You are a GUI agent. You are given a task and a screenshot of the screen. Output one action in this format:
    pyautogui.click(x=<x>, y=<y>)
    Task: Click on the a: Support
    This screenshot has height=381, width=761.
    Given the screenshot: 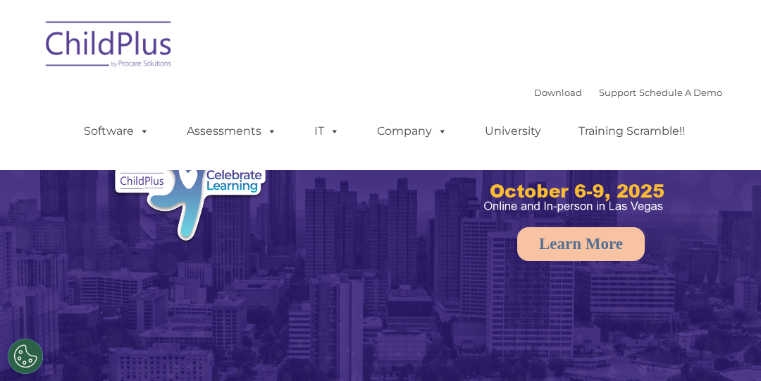 What is the action you would take?
    pyautogui.click(x=617, y=92)
    